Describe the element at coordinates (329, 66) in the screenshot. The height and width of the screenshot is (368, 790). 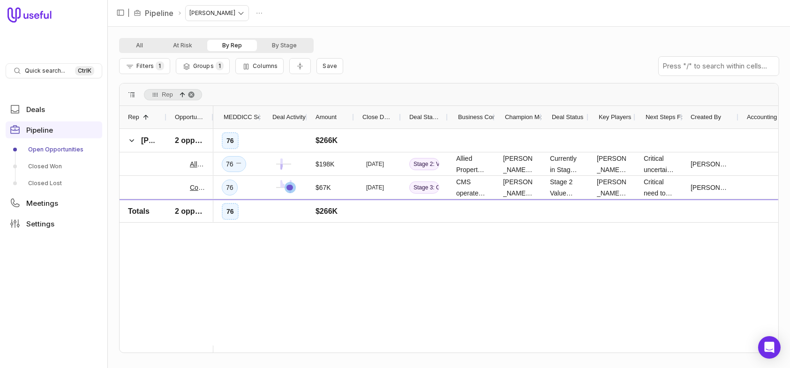
I see `button: Create a new saved view` at that location.